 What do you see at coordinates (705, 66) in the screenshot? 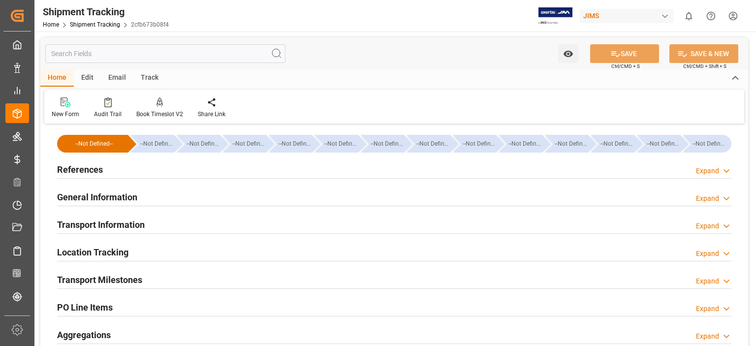
I see `span: Ctrl/CMD + Shift + S` at bounding box center [705, 66].